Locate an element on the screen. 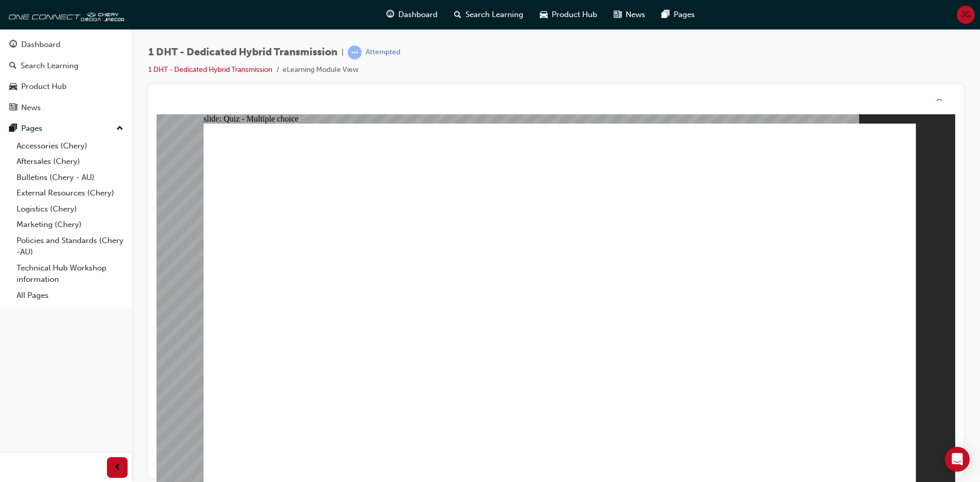 The height and width of the screenshot is (482, 980). li: eLearning Module View is located at coordinates (321, 70).